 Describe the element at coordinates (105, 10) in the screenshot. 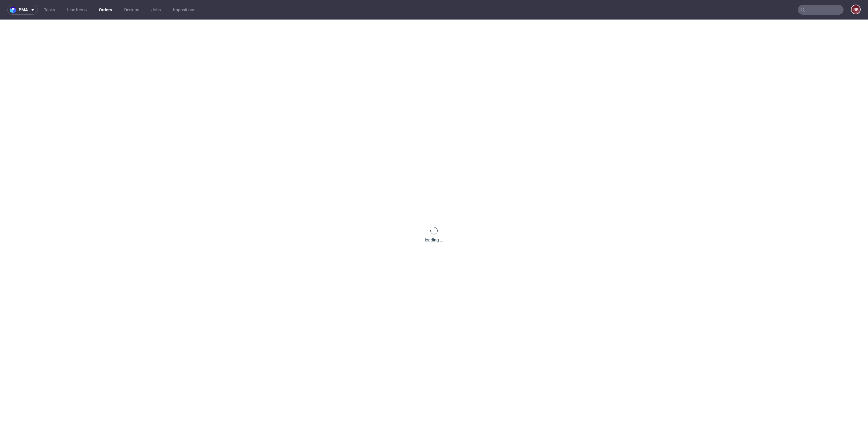

I see `a: Orders` at that location.